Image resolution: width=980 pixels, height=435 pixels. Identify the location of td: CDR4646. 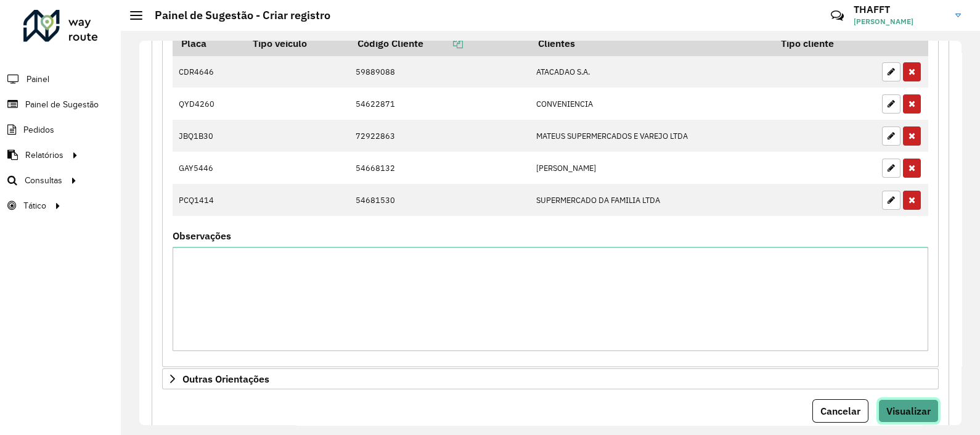
(208, 72).